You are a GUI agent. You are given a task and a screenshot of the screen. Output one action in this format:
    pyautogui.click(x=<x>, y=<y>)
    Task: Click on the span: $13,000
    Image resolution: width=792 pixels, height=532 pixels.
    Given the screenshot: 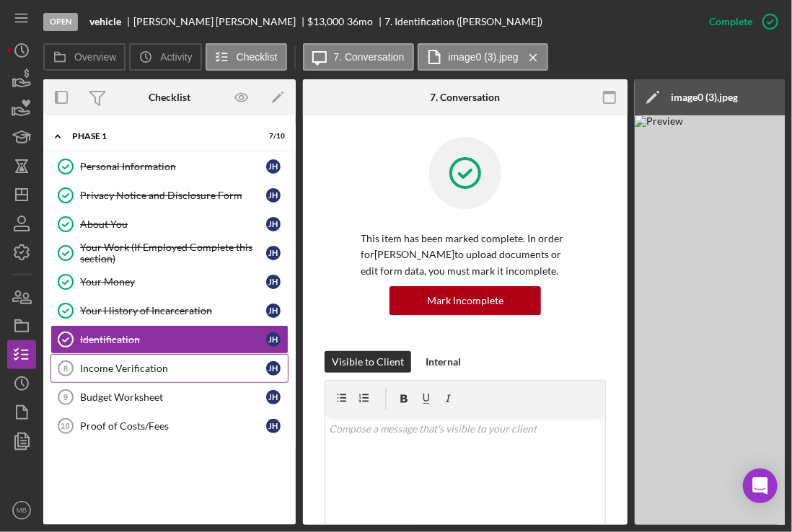 What is the action you would take?
    pyautogui.click(x=326, y=21)
    